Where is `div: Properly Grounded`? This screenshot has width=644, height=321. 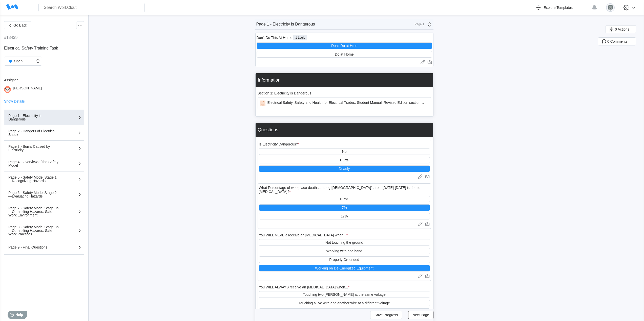 div: Properly Grounded is located at coordinates (344, 260).